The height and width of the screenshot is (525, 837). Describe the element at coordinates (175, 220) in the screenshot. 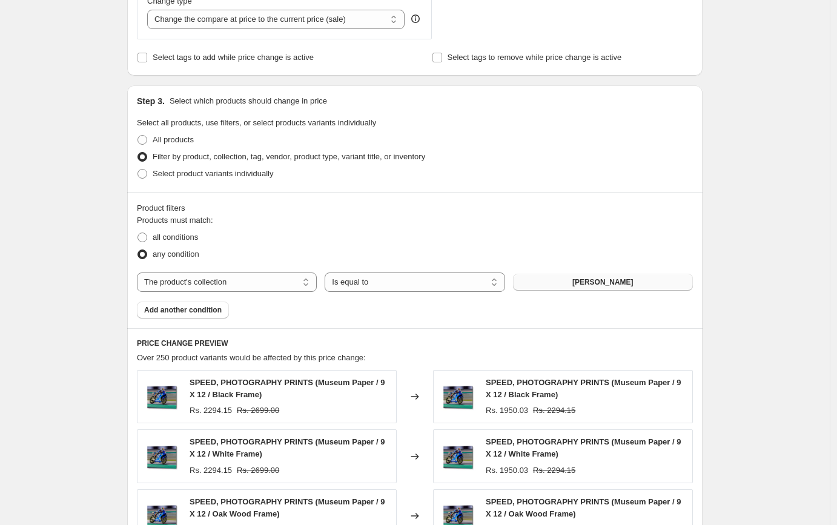

I see `span: Products must match:` at that location.